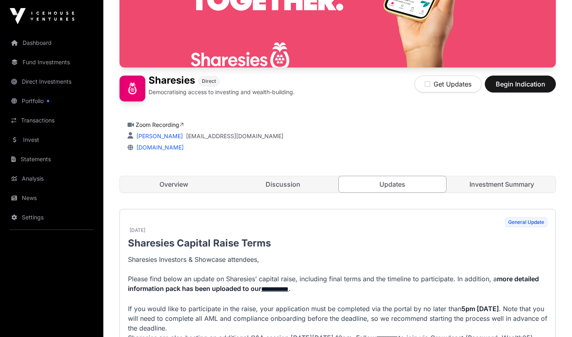 This screenshot has height=337, width=572. I want to click on span: General Update, so click(526, 222).